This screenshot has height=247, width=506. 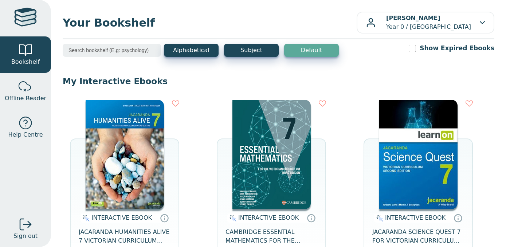 I want to click on p: My Interactive Ebooks, so click(x=278, y=81).